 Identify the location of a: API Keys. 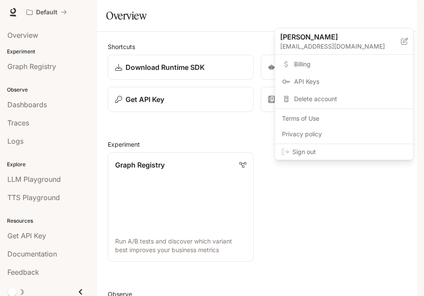
(344, 82).